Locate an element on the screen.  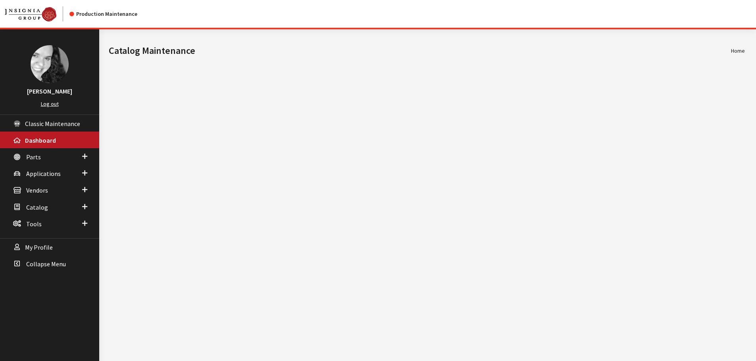
span: Catalog is located at coordinates (37, 207).